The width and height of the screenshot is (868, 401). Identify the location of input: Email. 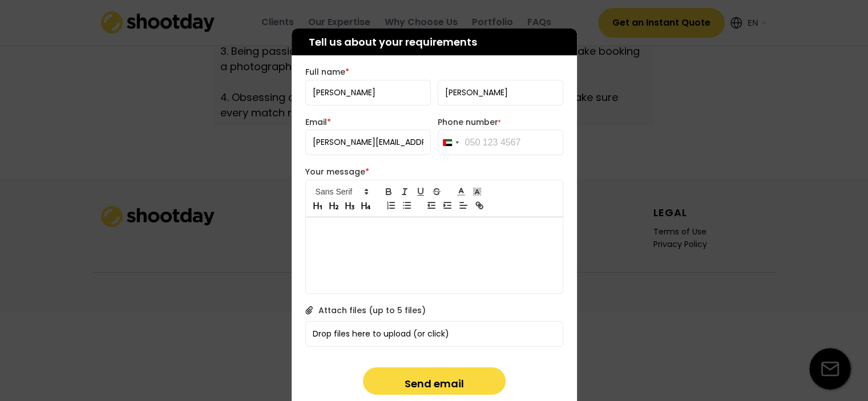
(368, 142).